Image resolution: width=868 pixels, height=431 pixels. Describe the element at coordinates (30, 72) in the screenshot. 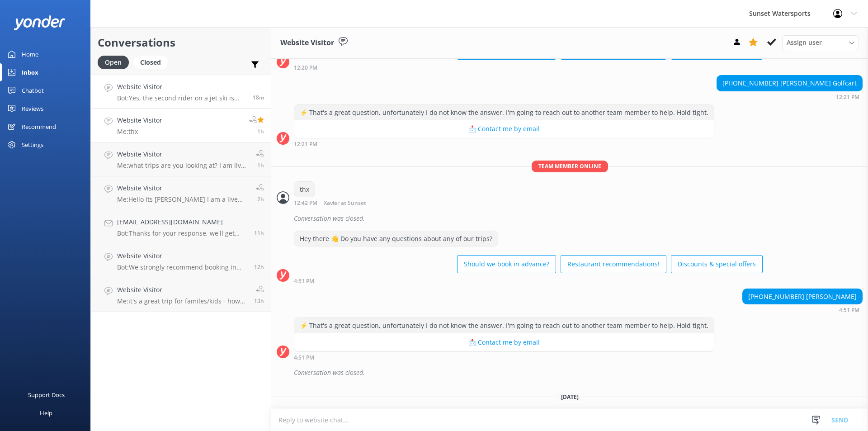

I see `div: Inbox` at that location.